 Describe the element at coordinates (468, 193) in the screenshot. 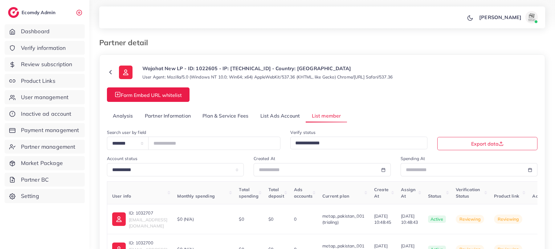

I see `span: Verification Status` at that location.